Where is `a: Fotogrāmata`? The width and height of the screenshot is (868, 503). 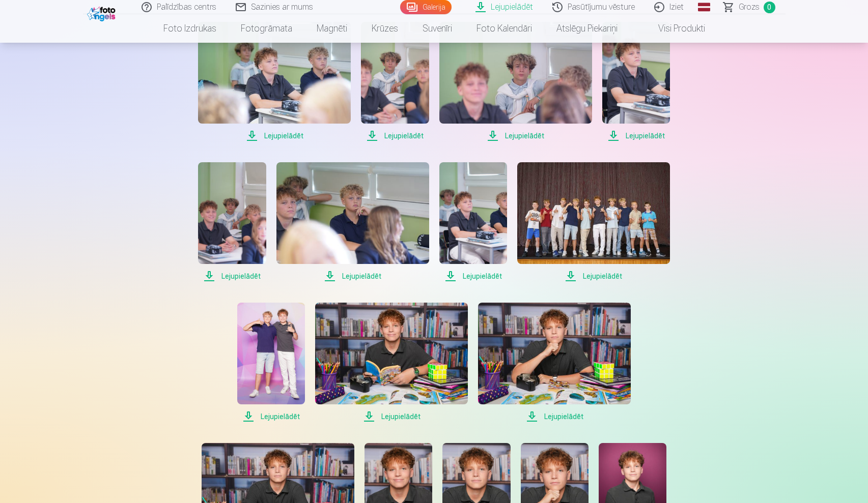 a: Fotogrāmata is located at coordinates (266, 29).